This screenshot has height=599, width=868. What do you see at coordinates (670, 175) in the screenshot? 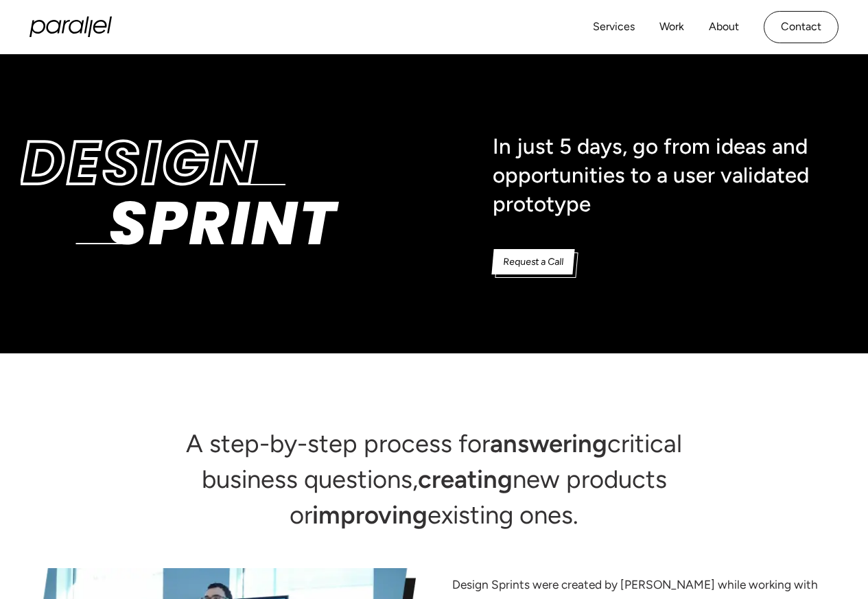
I see `h1: In just 5 days, go from ideas and opportunities to a user validated prototype` at bounding box center [670, 175].